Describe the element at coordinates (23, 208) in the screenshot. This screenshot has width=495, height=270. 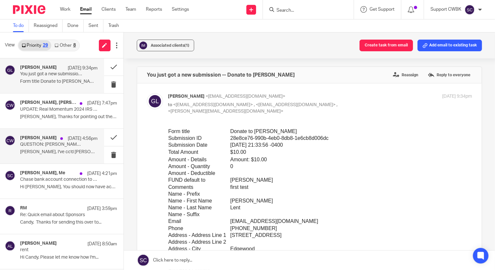
I see `h4: RM` at that location.